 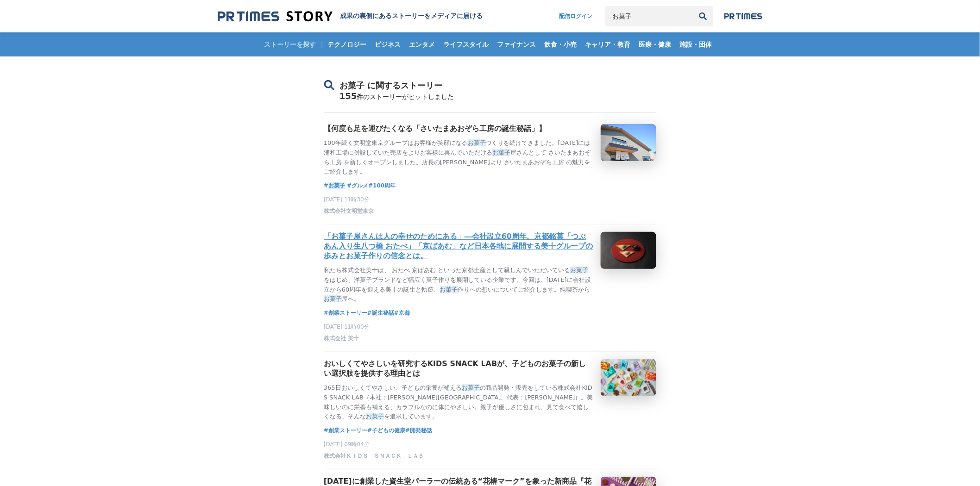 I want to click on a: ビジネス, so click(x=388, y=45).